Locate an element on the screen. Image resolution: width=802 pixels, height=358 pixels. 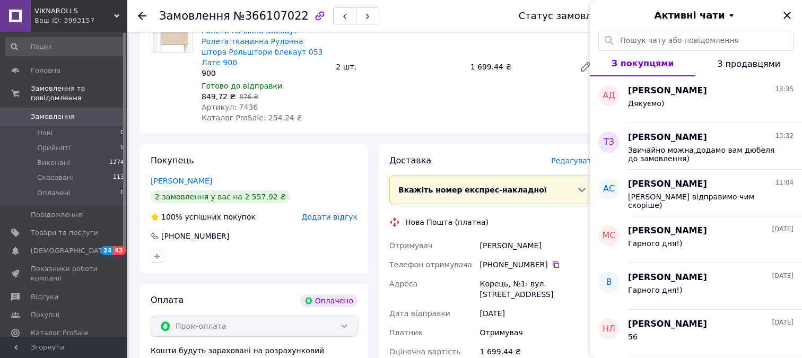
span: Платник is located at coordinates (406, 333).